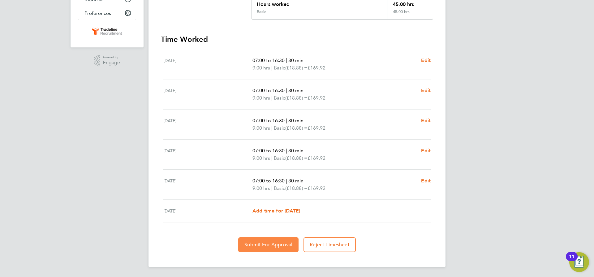 The width and height of the screenshot is (594, 277). I want to click on a: Go to home page, so click(107, 31).